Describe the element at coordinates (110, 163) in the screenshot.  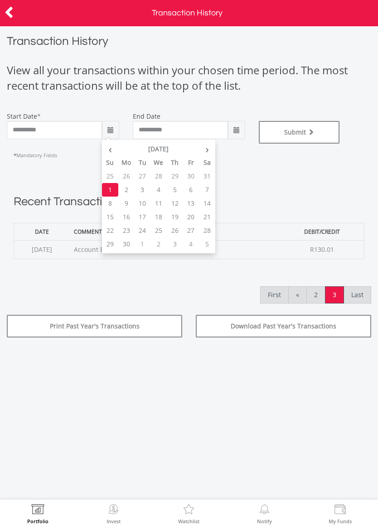
I see `th: Su` at that location.